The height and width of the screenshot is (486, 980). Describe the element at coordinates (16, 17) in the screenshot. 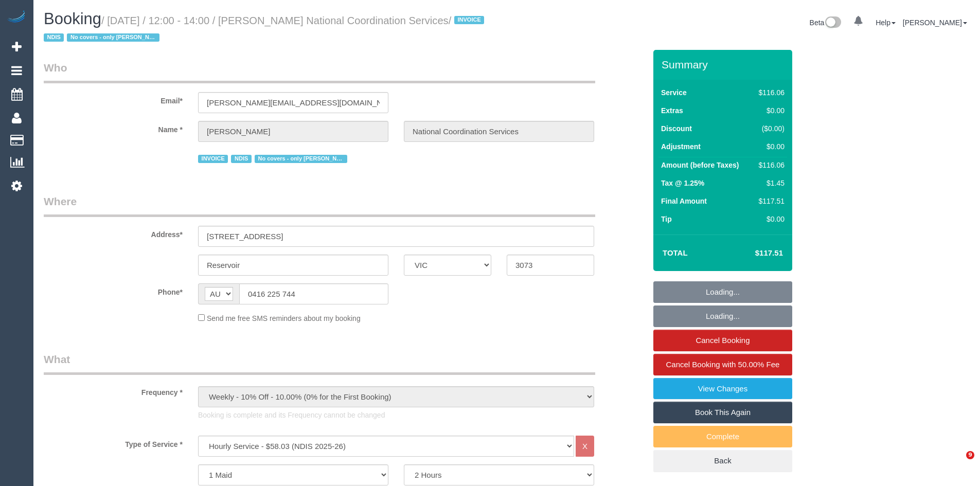

I see `a: Automaid Logo` at that location.